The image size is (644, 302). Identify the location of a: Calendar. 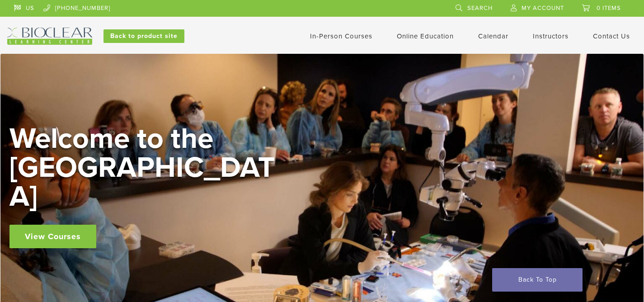
(493, 36).